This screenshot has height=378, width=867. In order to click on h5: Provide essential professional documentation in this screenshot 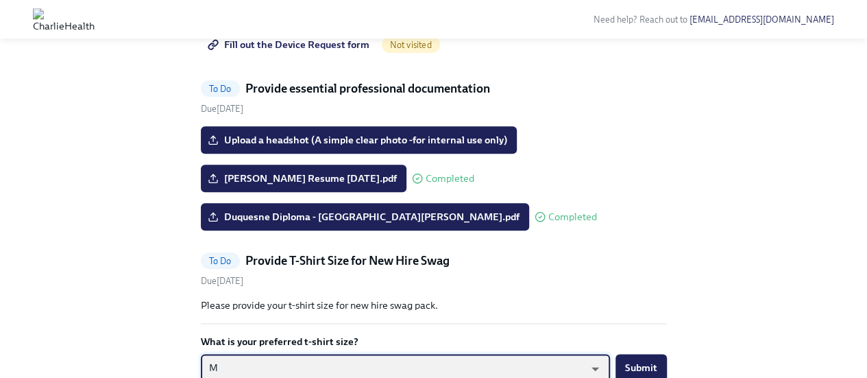, I will do `click(367, 88)`.